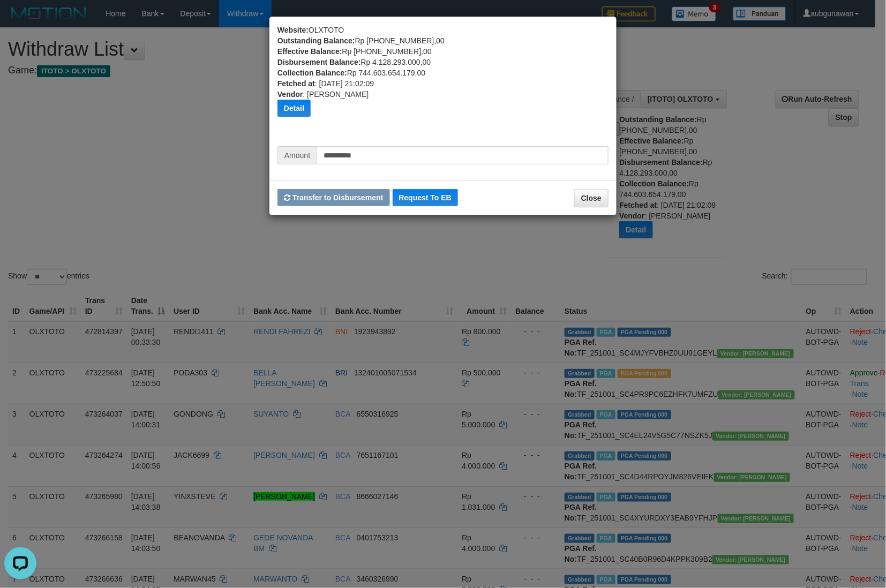 This screenshot has height=588, width=886. I want to click on button: Close, so click(592, 198).